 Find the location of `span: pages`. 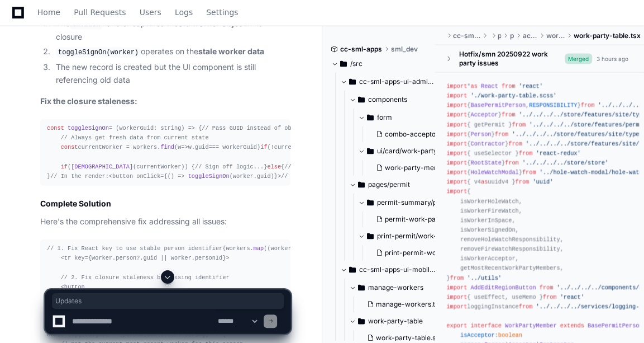

span: pages is located at coordinates (500, 36).